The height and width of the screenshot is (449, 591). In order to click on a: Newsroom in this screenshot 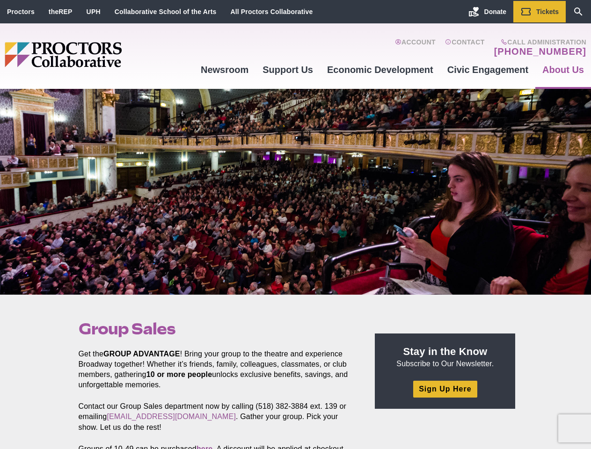, I will do `click(225, 70)`.